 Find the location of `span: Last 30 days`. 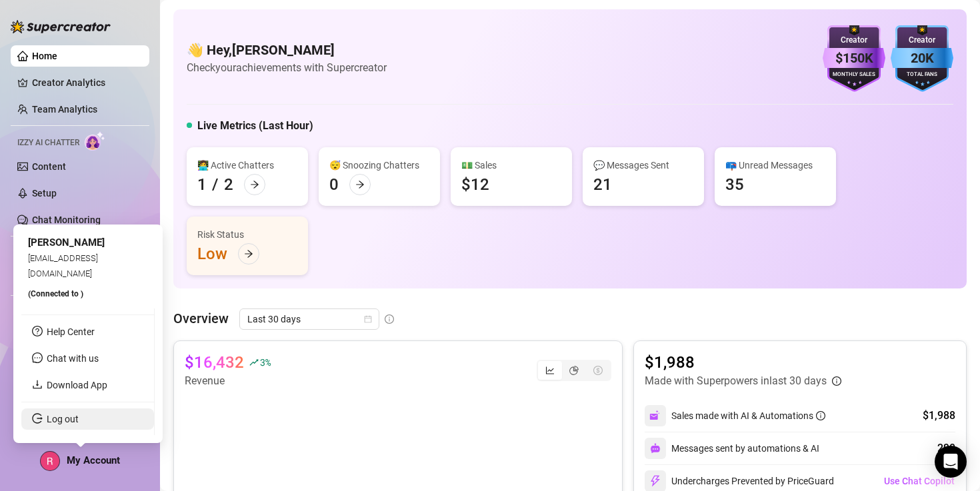

span: Last 30 days is located at coordinates (309, 319).